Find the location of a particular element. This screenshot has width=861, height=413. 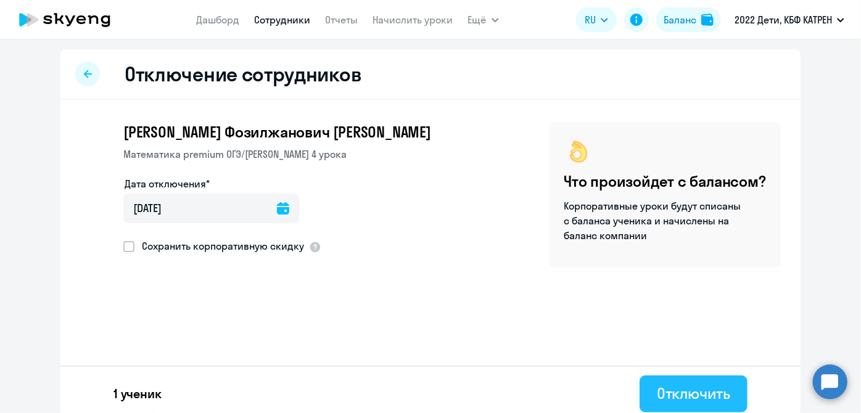

span: Ещё is located at coordinates (477, 20).